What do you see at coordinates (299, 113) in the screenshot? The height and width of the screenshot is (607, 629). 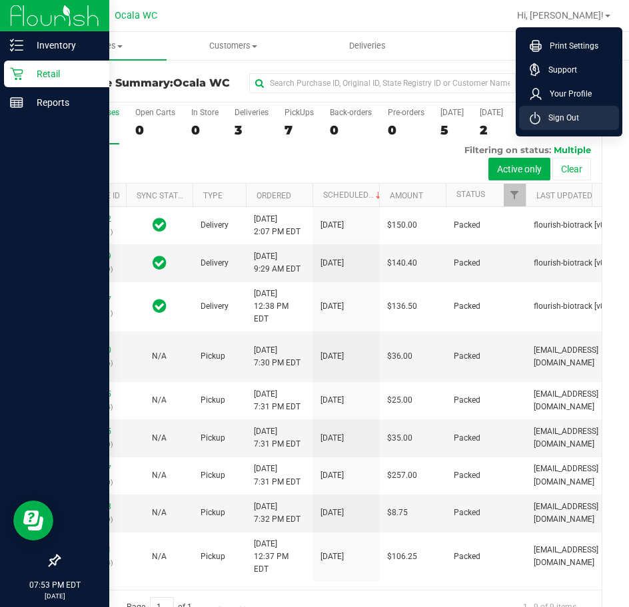 I see `div: PickUps` at bounding box center [299, 113].